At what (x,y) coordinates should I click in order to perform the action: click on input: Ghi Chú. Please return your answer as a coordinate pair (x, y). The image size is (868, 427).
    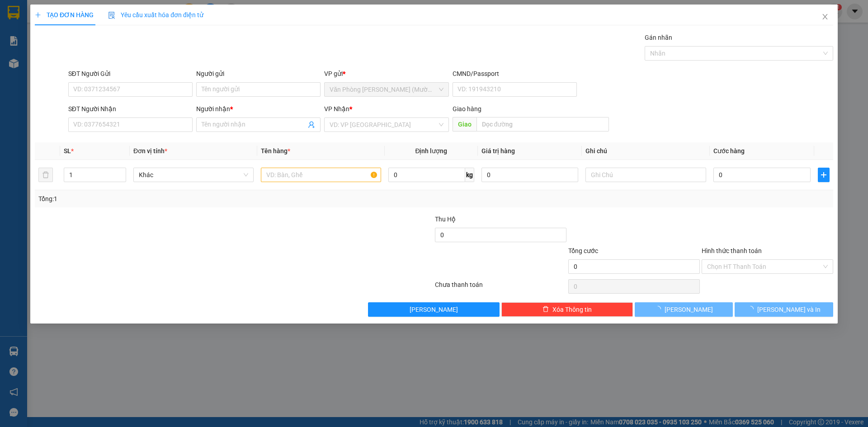
    Looking at the image, I should click on (646, 175).